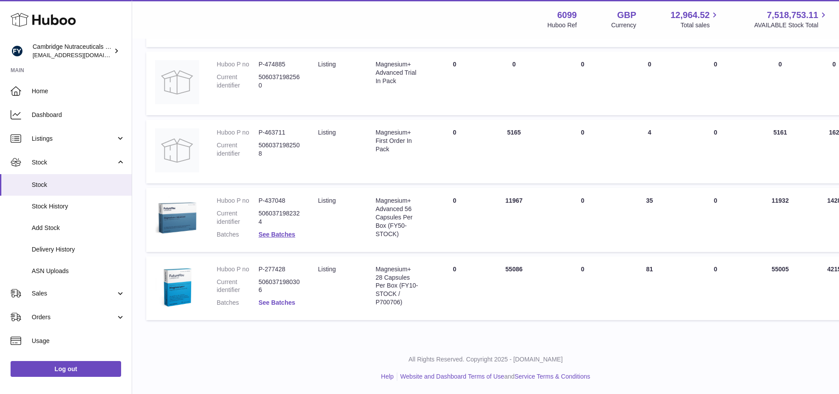 This screenshot has height=394, width=839. What do you see at coordinates (397, 141) in the screenshot?
I see `div: Magnesium+ First Order In Pack` at bounding box center [397, 141].